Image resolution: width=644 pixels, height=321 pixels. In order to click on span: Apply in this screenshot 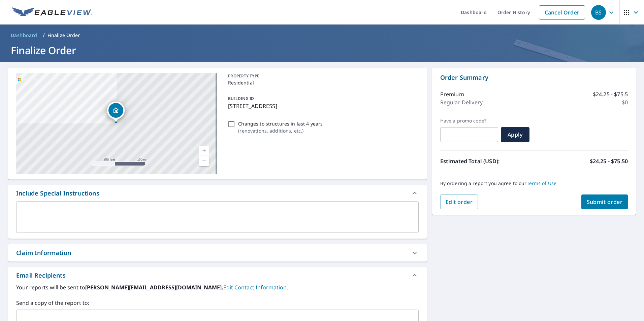, I will do `click(515, 135)`.